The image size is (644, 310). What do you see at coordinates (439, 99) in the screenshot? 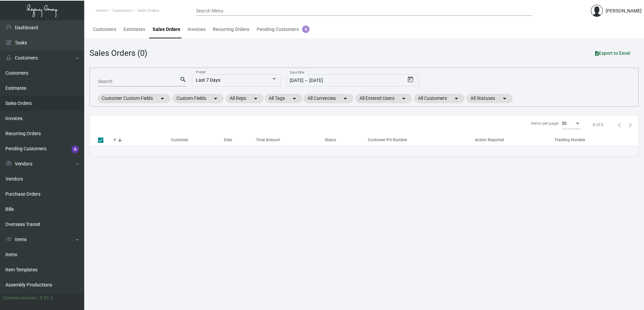
I see `mat-chip: All Customers` at bounding box center [439, 99].